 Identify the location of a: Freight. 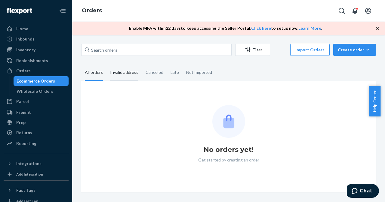
(36, 112).